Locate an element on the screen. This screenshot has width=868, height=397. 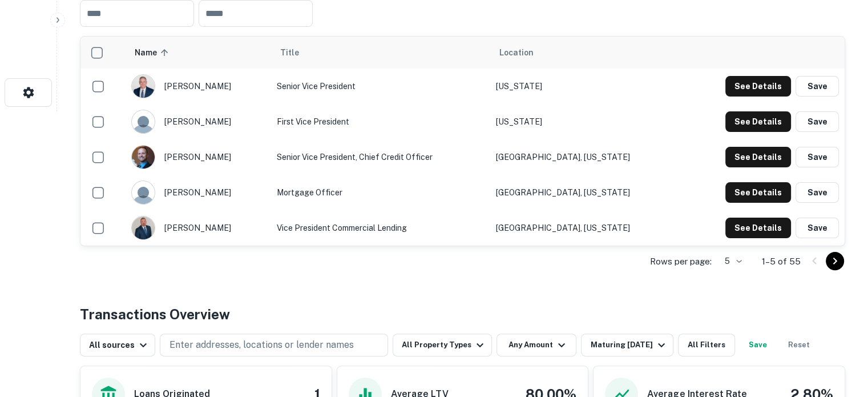
img: 1516898403736 is located at coordinates (143, 157).